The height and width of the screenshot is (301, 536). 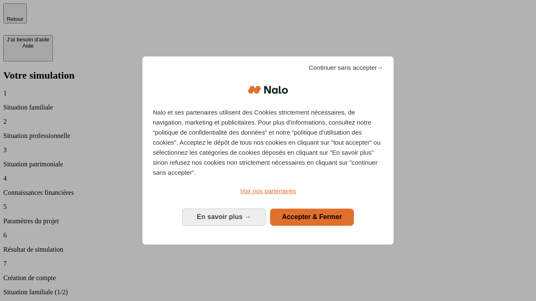 What do you see at coordinates (268, 191) in the screenshot?
I see `a: Voir nos partenaires` at bounding box center [268, 191].